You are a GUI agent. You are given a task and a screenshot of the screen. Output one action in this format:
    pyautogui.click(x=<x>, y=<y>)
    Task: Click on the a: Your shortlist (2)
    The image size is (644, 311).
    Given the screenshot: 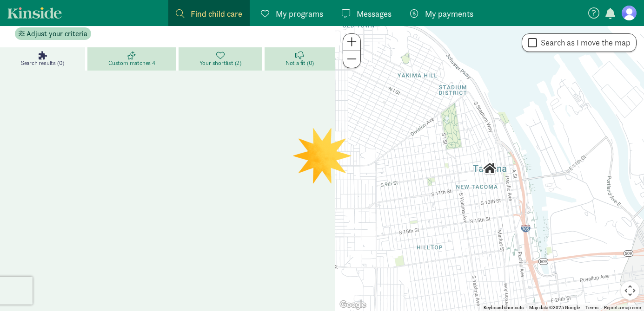 What is the action you would take?
    pyautogui.click(x=221, y=59)
    